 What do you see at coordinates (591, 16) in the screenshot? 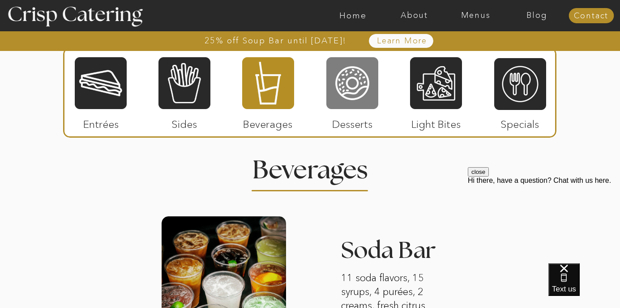
I see `nav: Contact` at bounding box center [591, 16].